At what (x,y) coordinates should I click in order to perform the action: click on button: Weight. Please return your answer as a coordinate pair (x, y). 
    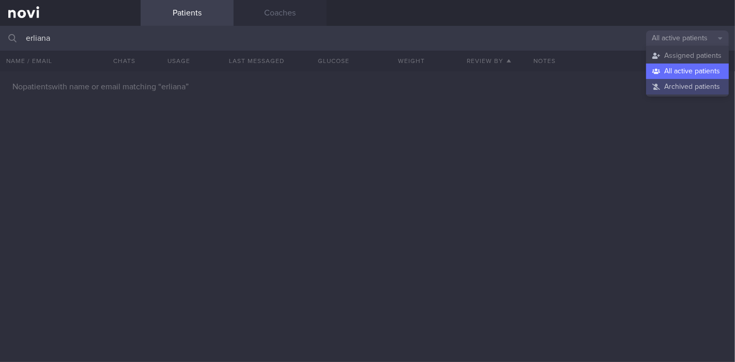
    Looking at the image, I should click on (411, 61).